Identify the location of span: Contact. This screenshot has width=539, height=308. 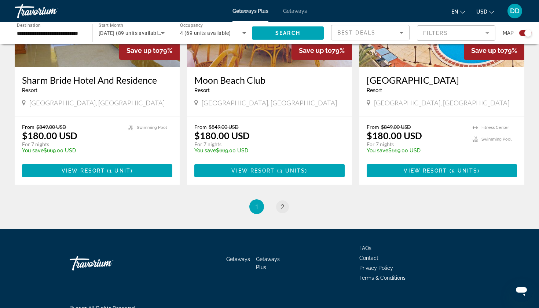
(369, 258).